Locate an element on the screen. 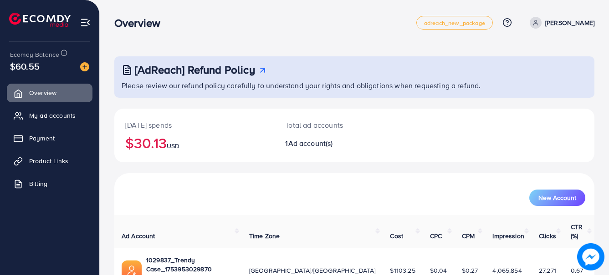 The image size is (609, 275). h3: Overview is located at coordinates (141, 23).